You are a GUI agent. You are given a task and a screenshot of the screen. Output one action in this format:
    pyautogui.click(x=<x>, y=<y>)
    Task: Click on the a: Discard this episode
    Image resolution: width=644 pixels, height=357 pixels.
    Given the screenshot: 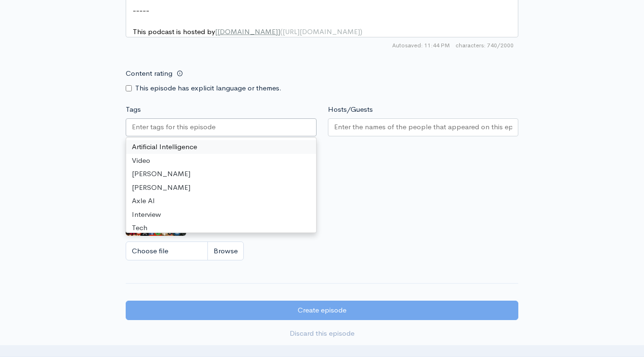 What is the action you would take?
    pyautogui.click(x=322, y=333)
    